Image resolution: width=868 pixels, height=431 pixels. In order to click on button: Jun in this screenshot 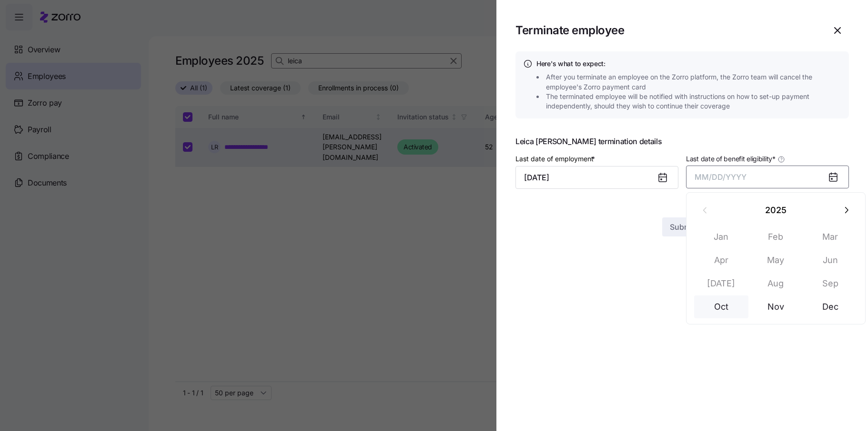, I will do `click(830, 260)`.